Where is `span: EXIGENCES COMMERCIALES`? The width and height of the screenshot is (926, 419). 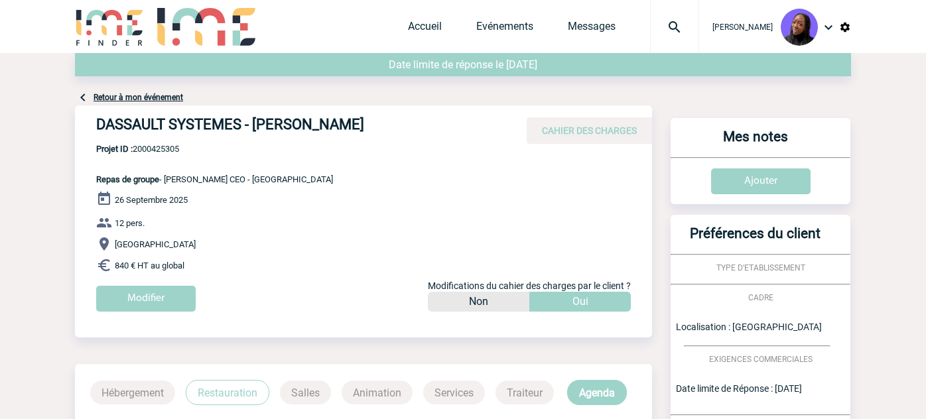 span: EXIGENCES COMMERCIALES is located at coordinates (761, 359).